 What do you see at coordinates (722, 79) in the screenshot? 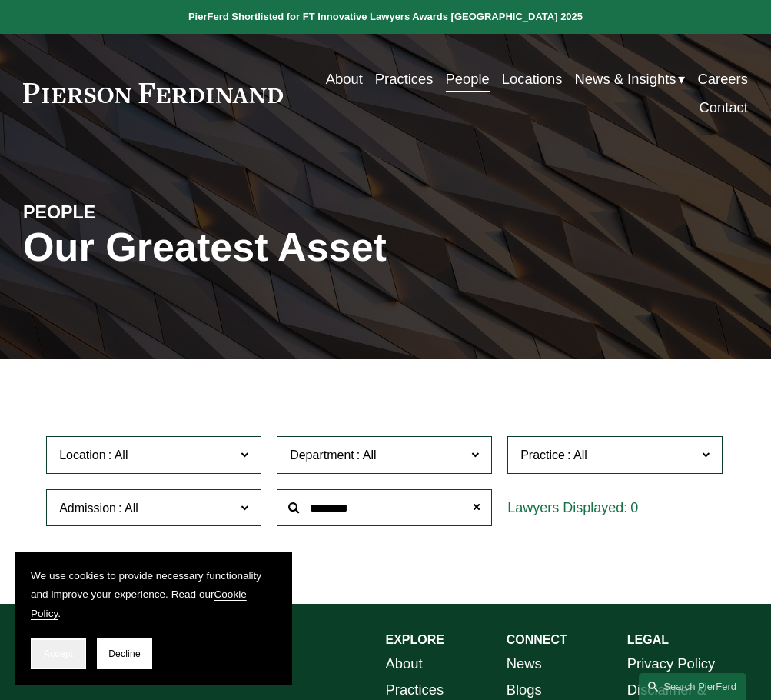
I see `a: Careers` at bounding box center [722, 79].